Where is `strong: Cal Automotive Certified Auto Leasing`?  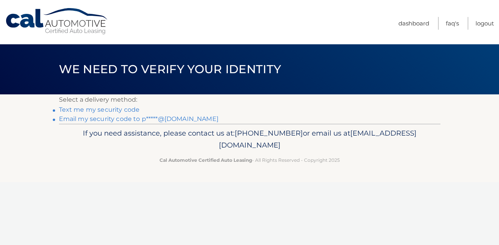 strong: Cal Automotive Certified Auto Leasing is located at coordinates (206, 160).